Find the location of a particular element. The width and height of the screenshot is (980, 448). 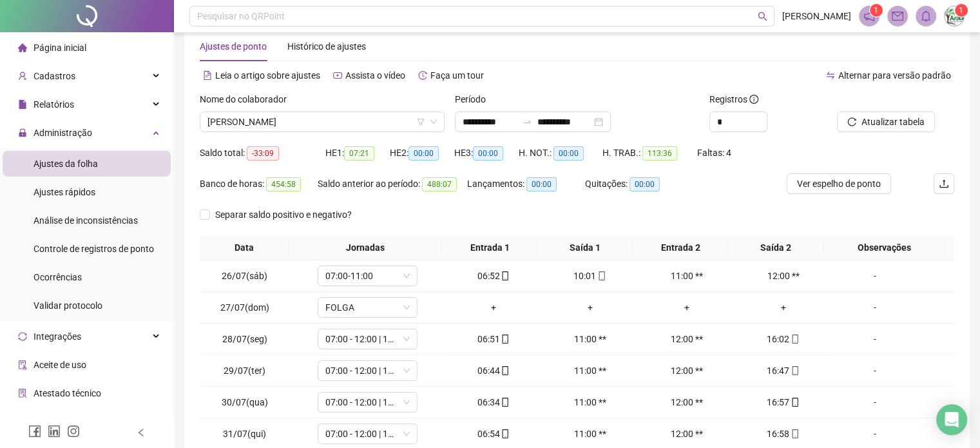

span: Ocorrências is located at coordinates (57, 277).